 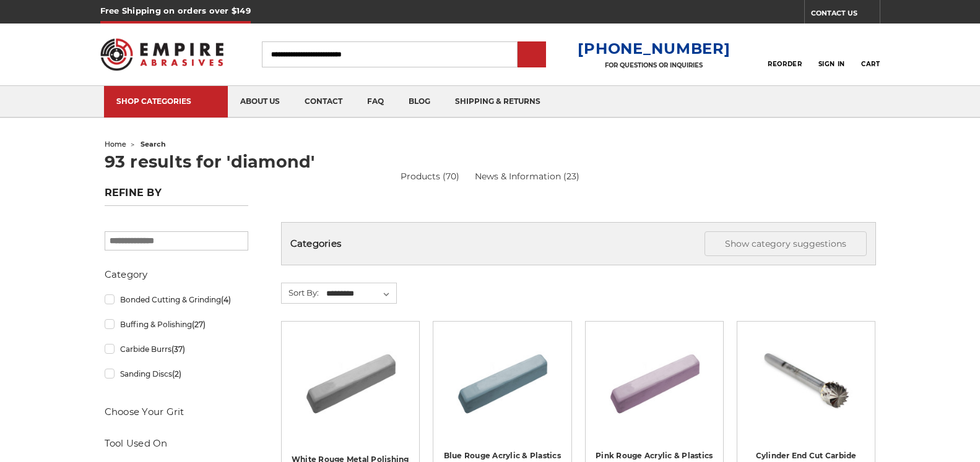 I want to click on h5: Tool Used On, so click(x=176, y=444).